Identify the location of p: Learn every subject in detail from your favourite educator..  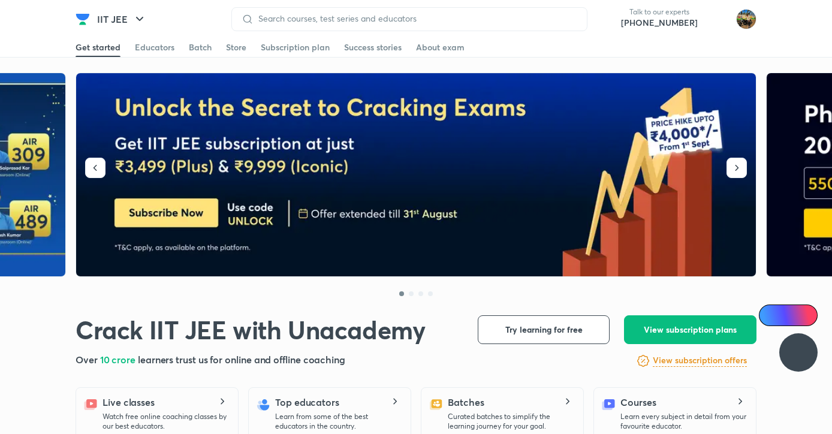
(684, 422).